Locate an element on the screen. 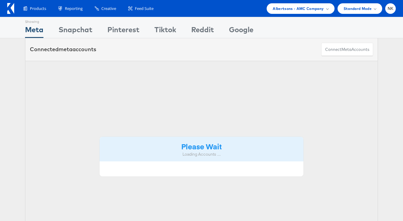 The height and width of the screenshot is (221, 403). span: Creative is located at coordinates (109, 8).